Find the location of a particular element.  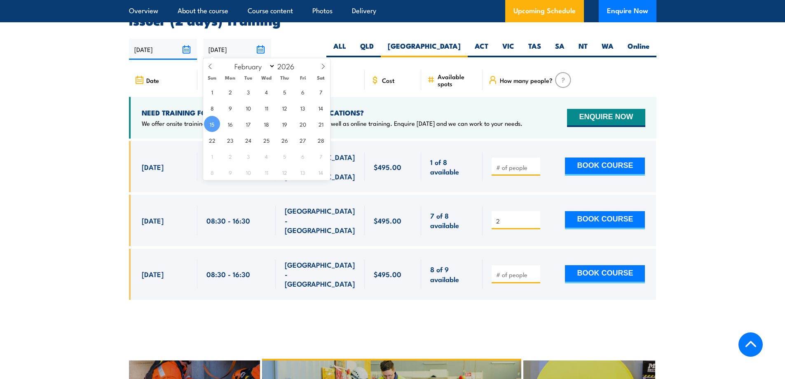

span: February 7, 2026 is located at coordinates (320, 91).